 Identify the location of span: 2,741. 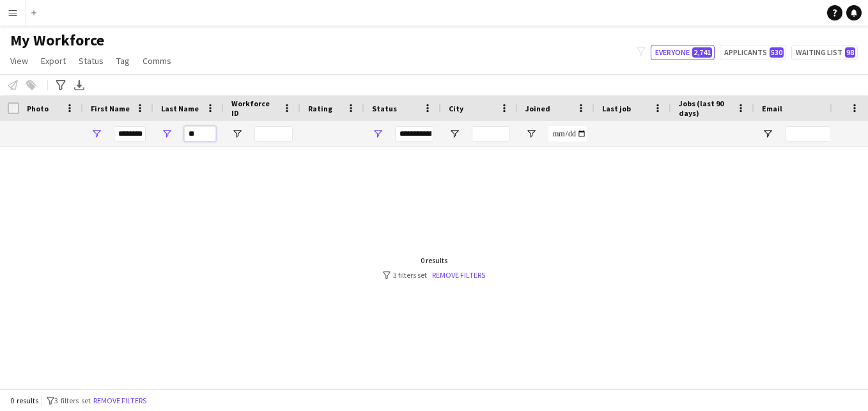
(702, 53).